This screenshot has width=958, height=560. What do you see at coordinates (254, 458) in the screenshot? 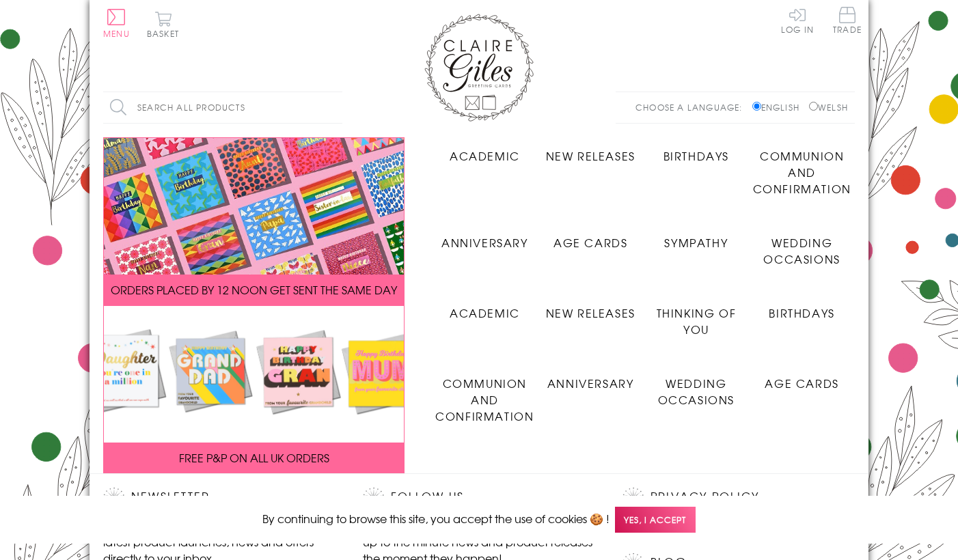
I see `span: FREE P&P ON ALL UK ORDERS` at bounding box center [254, 458].